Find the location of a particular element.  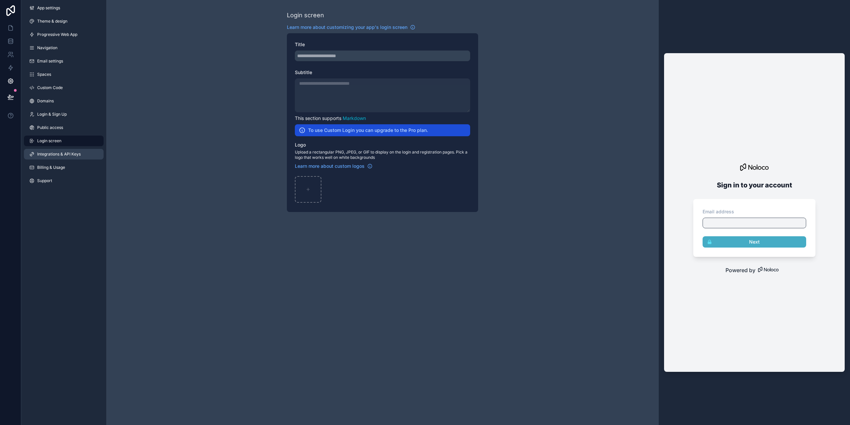

a: Login screen is located at coordinates (64, 141).